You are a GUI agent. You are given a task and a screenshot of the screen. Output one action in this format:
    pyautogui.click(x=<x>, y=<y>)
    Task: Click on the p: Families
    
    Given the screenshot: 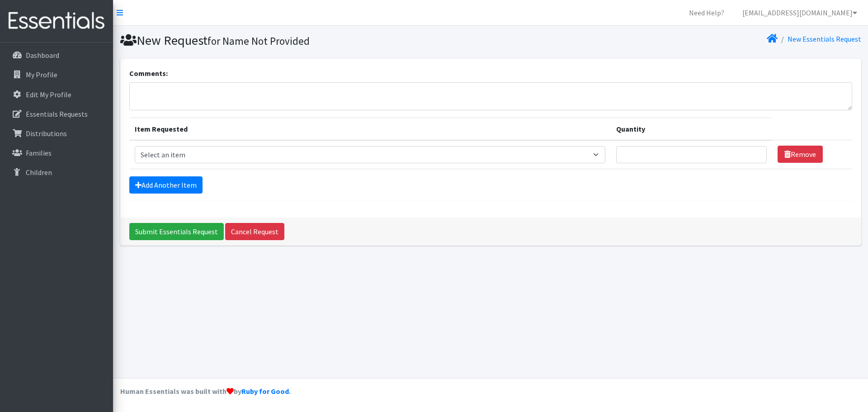 What is the action you would take?
    pyautogui.click(x=38, y=153)
    